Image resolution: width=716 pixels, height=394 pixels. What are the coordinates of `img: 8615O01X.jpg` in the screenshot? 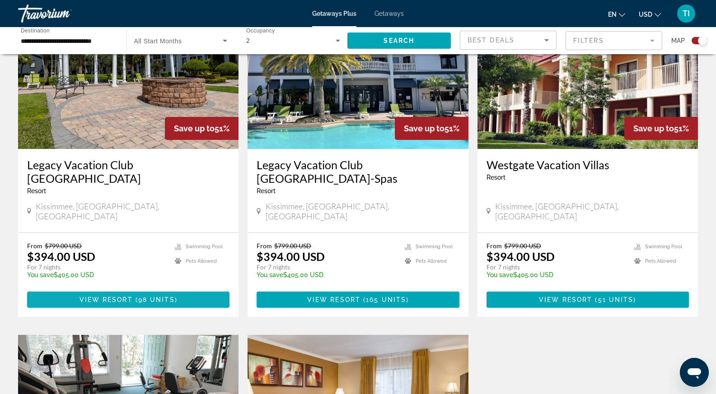 It's located at (358, 77).